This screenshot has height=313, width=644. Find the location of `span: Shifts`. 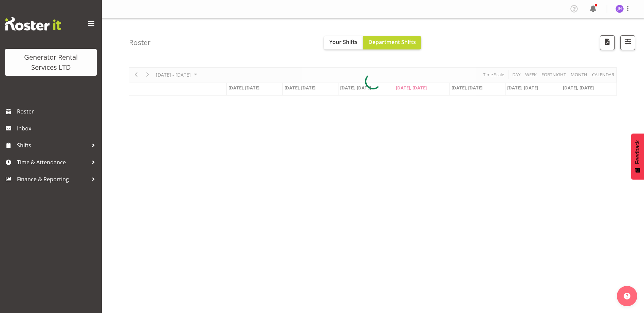

span: Shifts is located at coordinates (52, 145).